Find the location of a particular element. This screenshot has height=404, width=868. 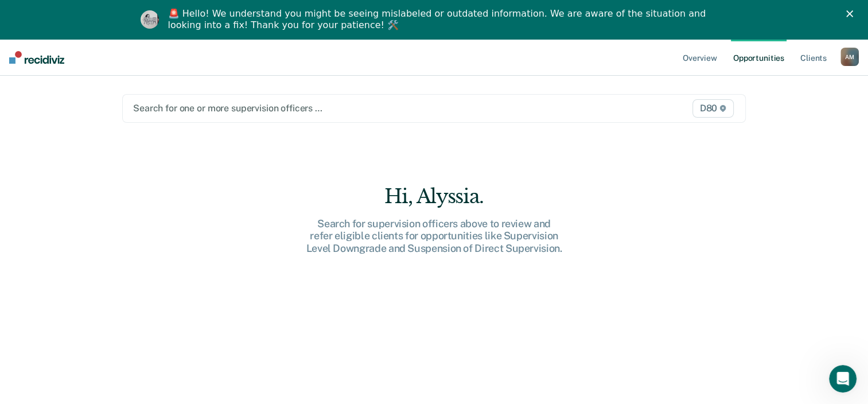

a: Clients is located at coordinates (813, 57).